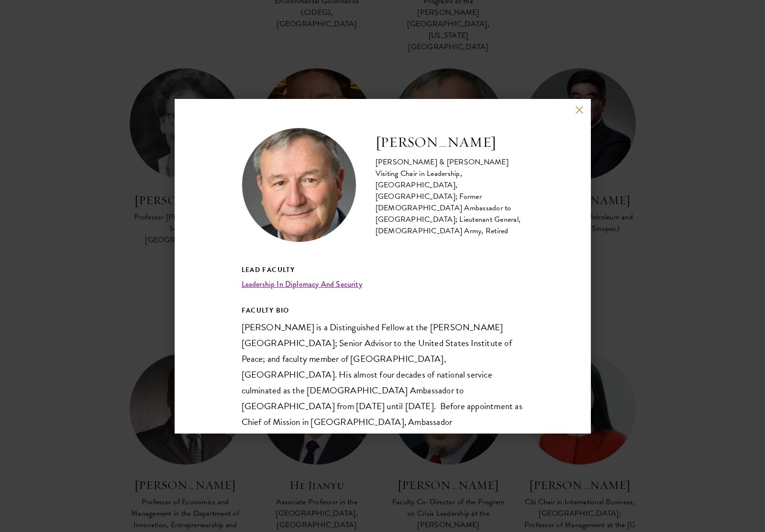 The height and width of the screenshot is (532, 765). What do you see at coordinates (382, 310) in the screenshot?
I see `h5: FACULTY BIO` at bounding box center [382, 310].